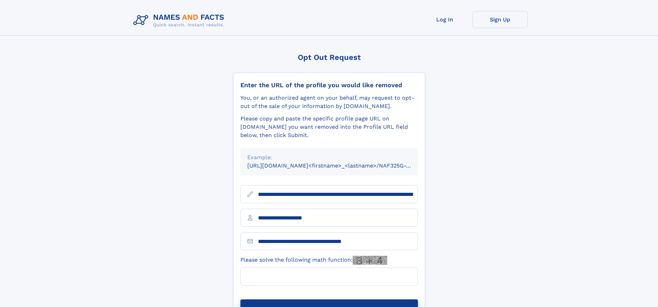 The height and width of the screenshot is (307, 658). What do you see at coordinates (329, 102) in the screenshot?
I see `div: You, or an authorized agent on your behalf, may request to opt-out of the sale of your informatio...` at bounding box center [329, 102].